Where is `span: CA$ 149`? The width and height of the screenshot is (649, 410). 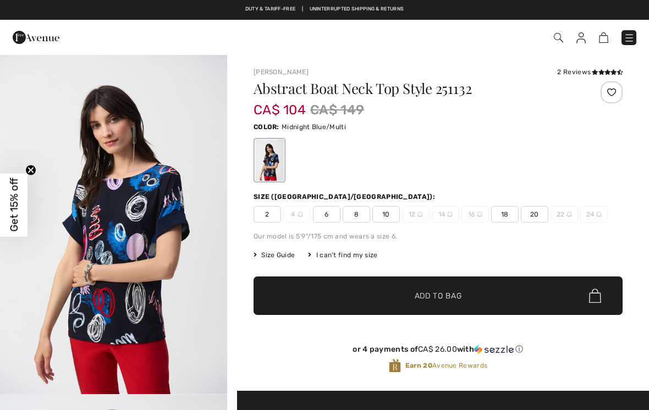 span: CA$ 149 is located at coordinates (337, 110).